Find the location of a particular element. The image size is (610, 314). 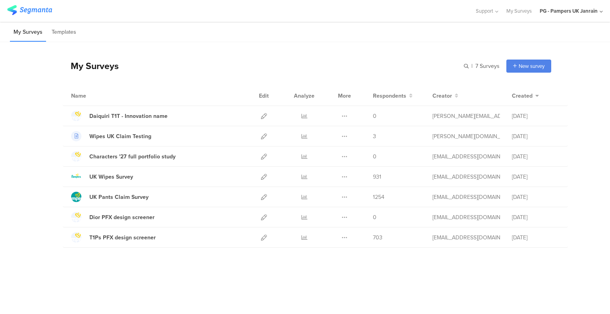

a: UK Wipes Survey is located at coordinates (102, 177).